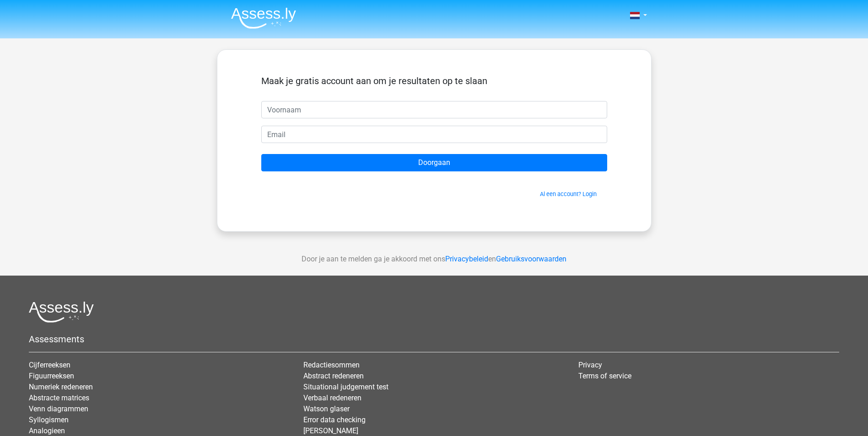 This screenshot has width=868, height=436. What do you see at coordinates (50, 365) in the screenshot?
I see `a: Cijferreeksen` at bounding box center [50, 365].